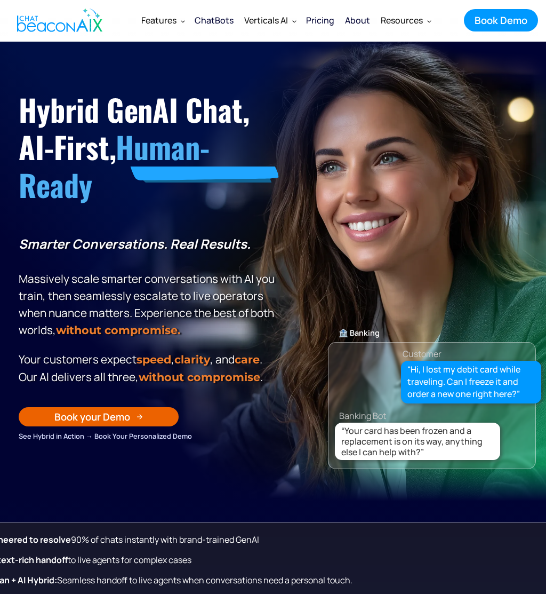 This screenshot has width=546, height=594. Describe the element at coordinates (148, 147) in the screenshot. I see `h1: Hybrid GenAI Chat, AI-First,` at that location.